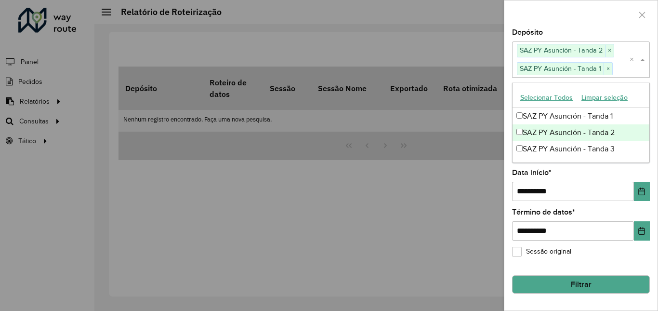 This screenshot has width=658, height=311. I want to click on span: Clear all, so click(634, 60).